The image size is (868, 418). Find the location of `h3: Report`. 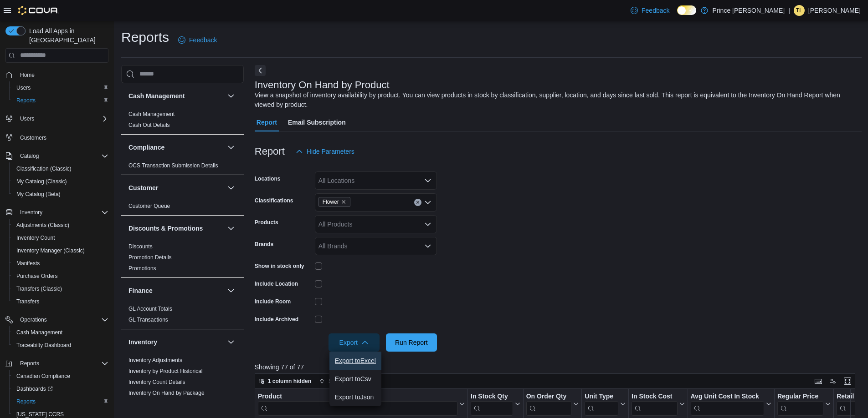

h3: Report is located at coordinates (270, 152).